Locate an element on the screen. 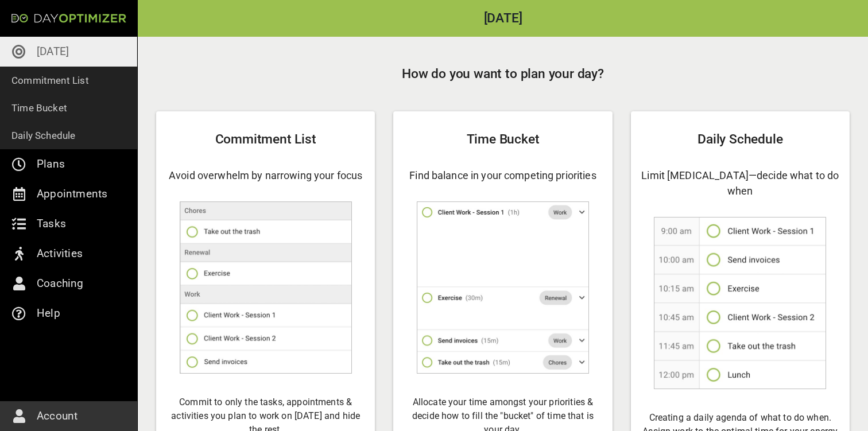 The height and width of the screenshot is (431, 868). img: Day Optimizer is located at coordinates (69, 18).